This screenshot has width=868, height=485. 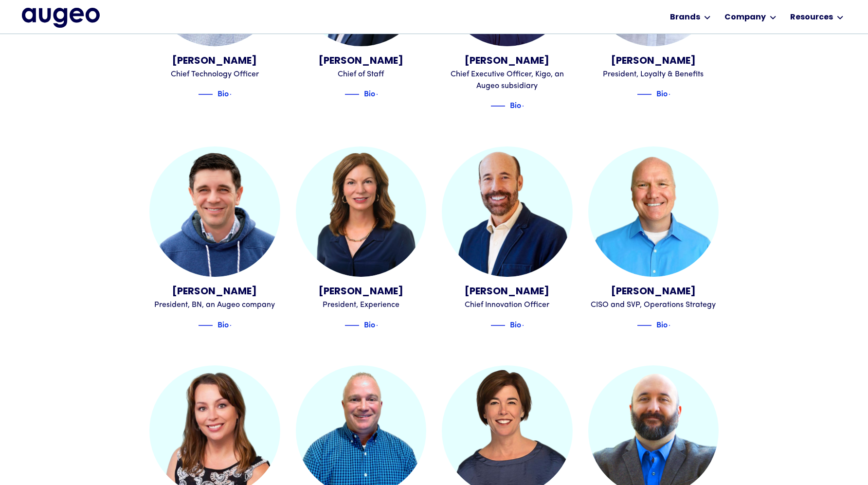 What do you see at coordinates (811, 17) in the screenshot?
I see `div: Resources` at bounding box center [811, 17].